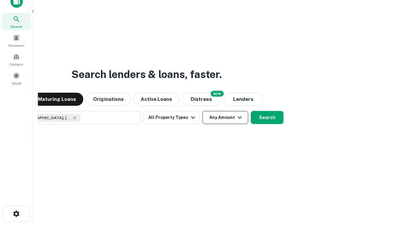 The width and height of the screenshot is (418, 235). What do you see at coordinates (147, 75) in the screenshot?
I see `h3: Search lenders & loans, faster.` at bounding box center [147, 75].